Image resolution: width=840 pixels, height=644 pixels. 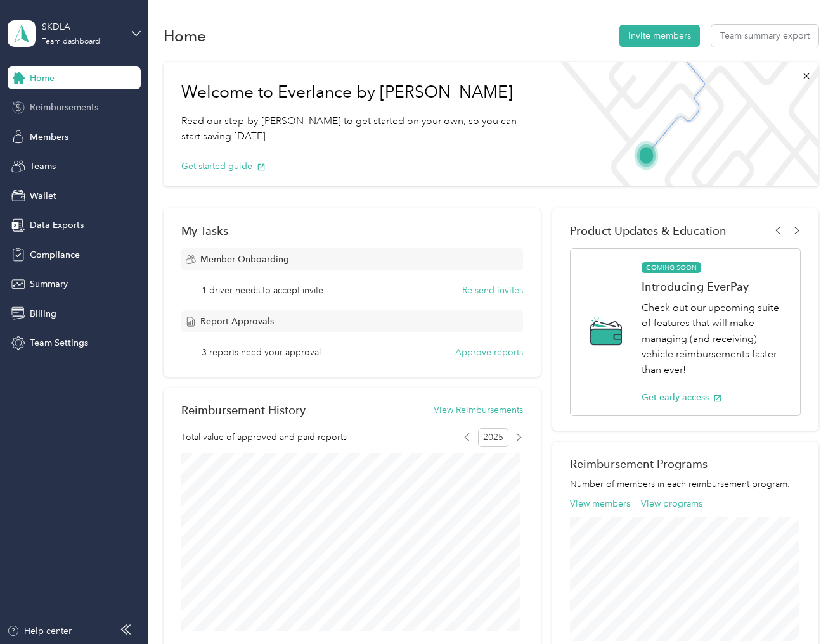 I want to click on span: 1 driver needs to accept invite, so click(x=262, y=290).